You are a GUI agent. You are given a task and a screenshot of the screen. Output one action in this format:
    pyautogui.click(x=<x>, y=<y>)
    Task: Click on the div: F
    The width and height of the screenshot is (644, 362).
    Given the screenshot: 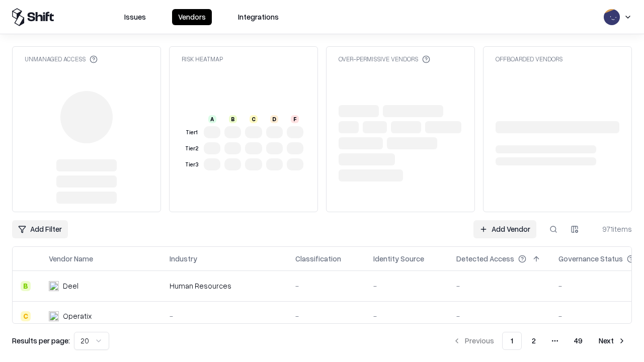 What is the action you would take?
    pyautogui.click(x=295, y=119)
    